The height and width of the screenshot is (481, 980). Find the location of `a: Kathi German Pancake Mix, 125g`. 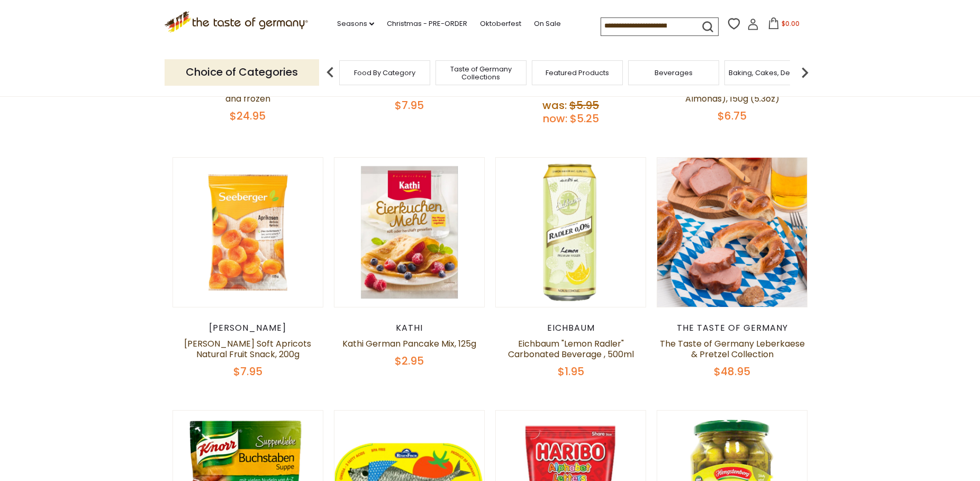

a: Kathi German Pancake Mix, 125g is located at coordinates (409, 344).